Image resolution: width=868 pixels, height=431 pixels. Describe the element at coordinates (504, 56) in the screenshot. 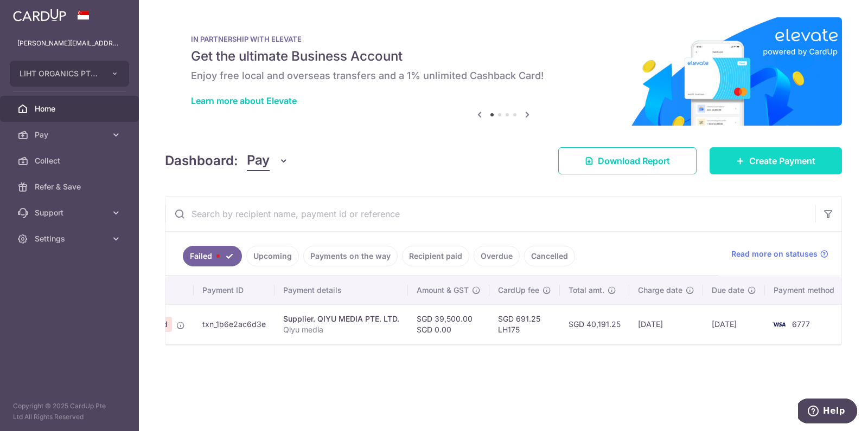

I see `h5: Get the ultimate Business Account` at that location.